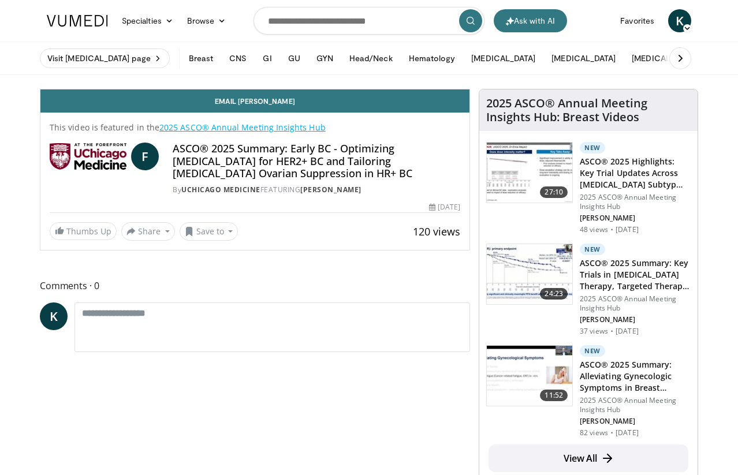 The width and height of the screenshot is (738, 475). Describe the element at coordinates (436, 231) in the screenshot. I see `span: 120 views` at that location.